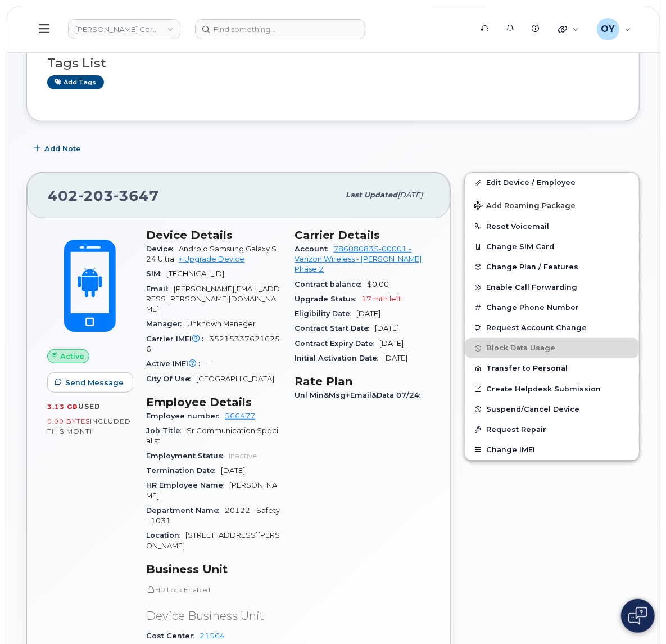 This screenshot has width=666, height=644. Describe the element at coordinates (240, 416) in the screenshot. I see `a: 566477` at that location.